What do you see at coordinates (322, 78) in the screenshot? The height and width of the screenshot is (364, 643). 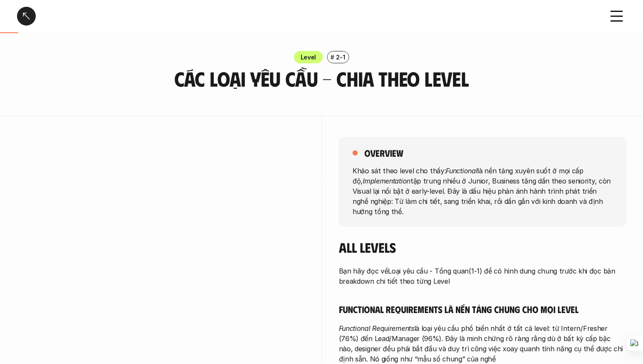 I see `h3: Các loại yêu cầu - Chia theo level` at bounding box center [322, 78].